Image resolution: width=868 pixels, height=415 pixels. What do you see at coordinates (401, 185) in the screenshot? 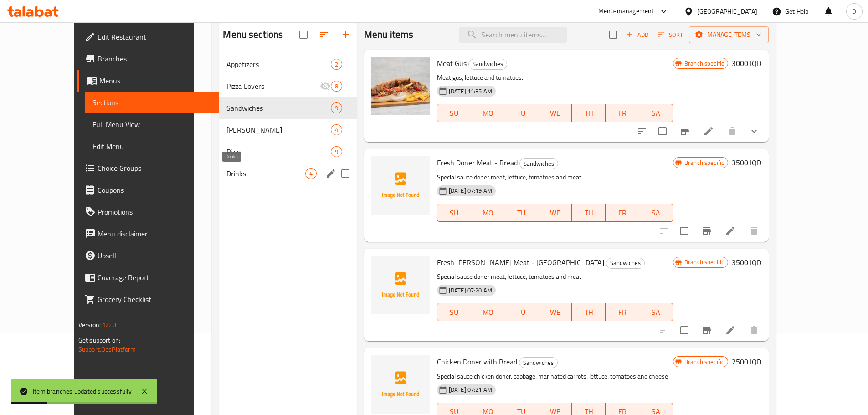
I see `img: Fresh Doner Meat - Bread` at bounding box center [401, 185].